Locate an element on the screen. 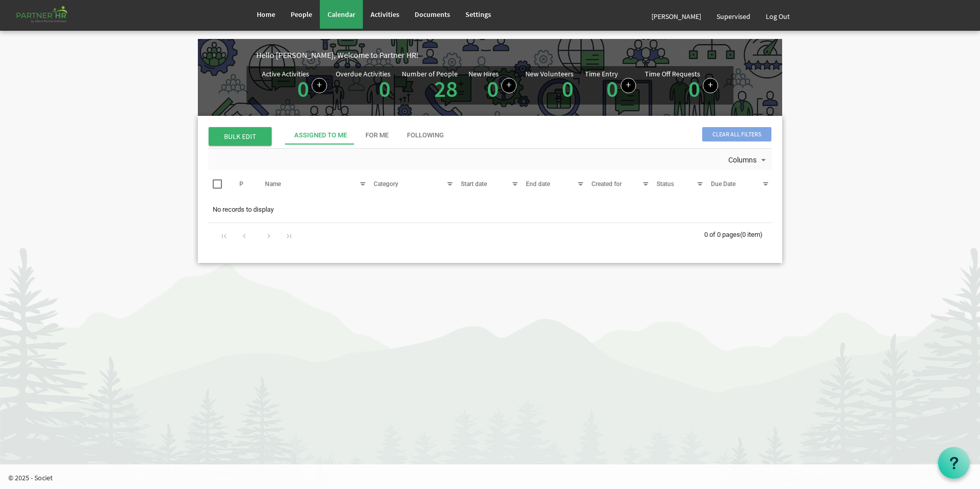  div: Assigned To Me is located at coordinates (321, 135).